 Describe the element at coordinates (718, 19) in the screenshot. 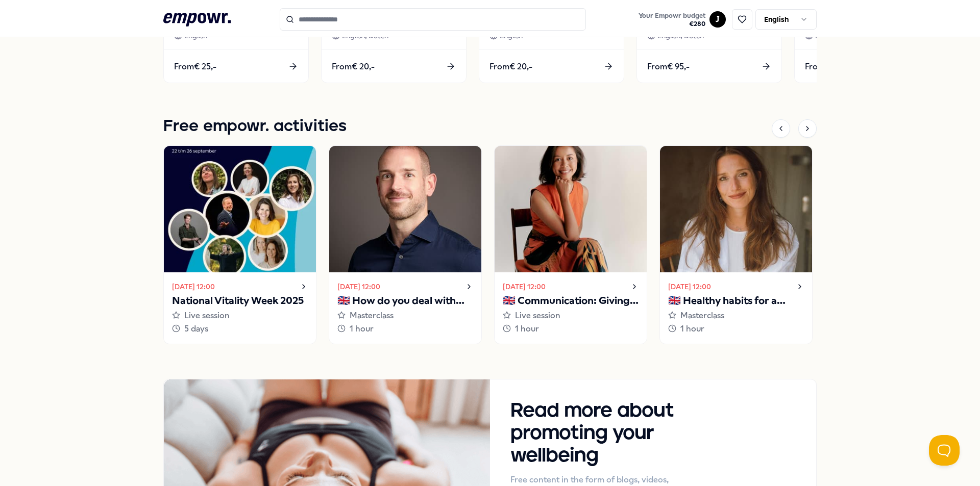

I see `button: J` at that location.